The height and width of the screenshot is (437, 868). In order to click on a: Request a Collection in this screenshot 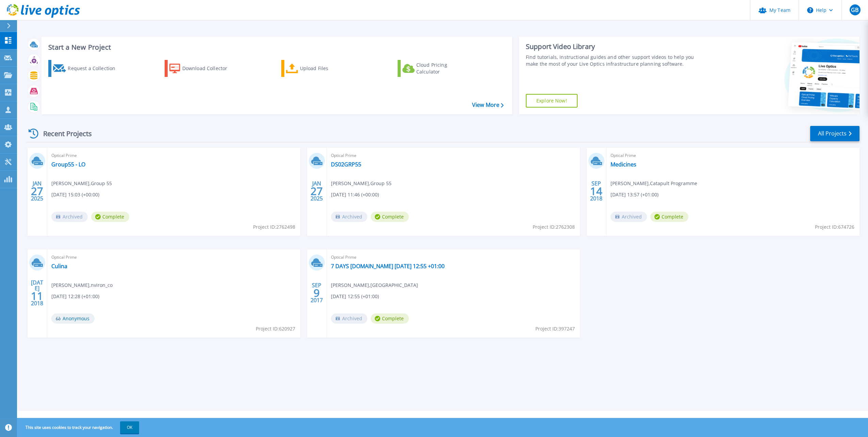, I will do `click(86, 69)`.